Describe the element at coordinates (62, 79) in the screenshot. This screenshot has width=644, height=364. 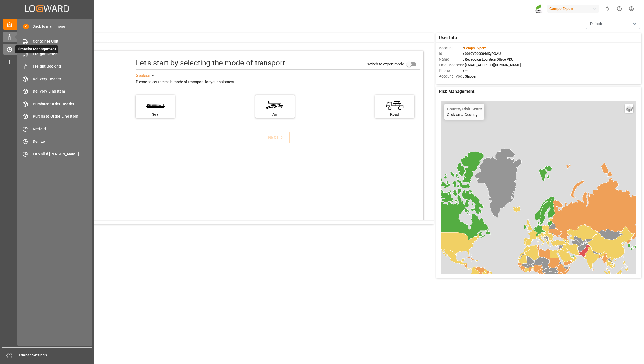
I see `span: Delivery Header` at that location.